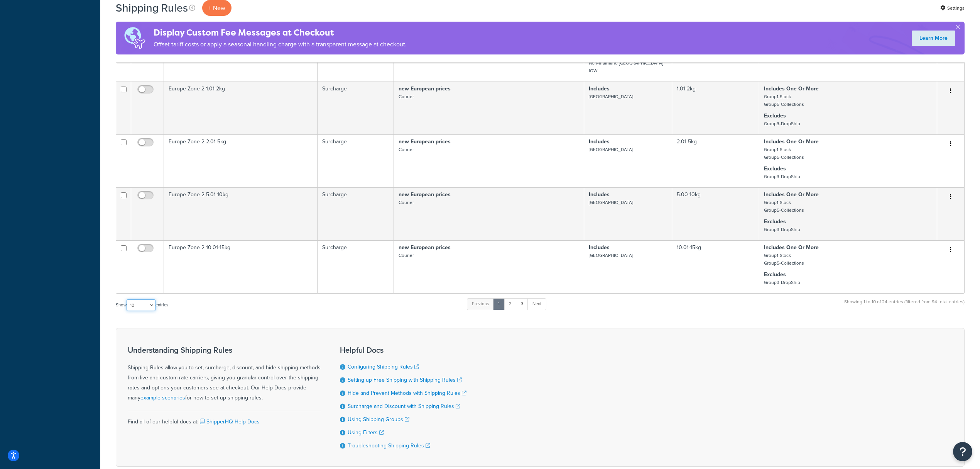 The image size is (980, 469). What do you see at coordinates (933, 38) in the screenshot?
I see `a: Learn More` at bounding box center [933, 38].